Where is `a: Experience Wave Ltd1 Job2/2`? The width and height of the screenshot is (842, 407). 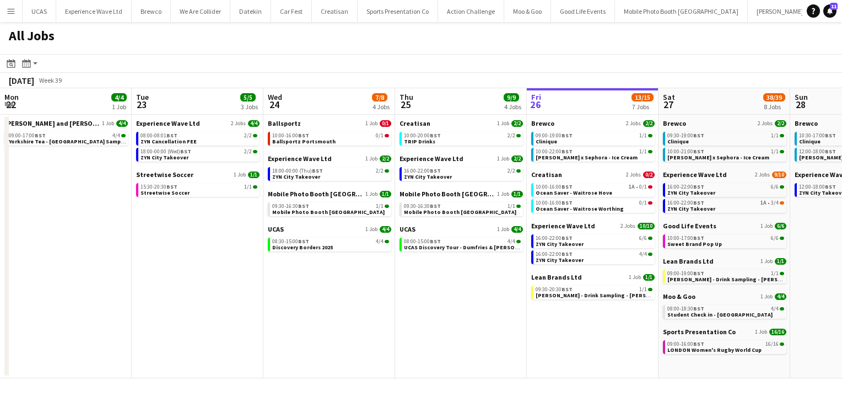
a: Experience Wave Ltd1 Job2/2 is located at coordinates (330, 158).